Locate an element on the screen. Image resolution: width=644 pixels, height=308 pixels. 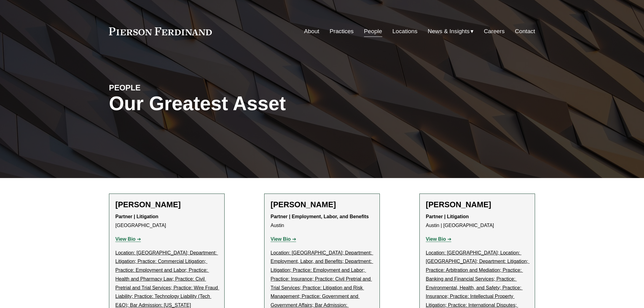
a: Locations is located at coordinates (405, 31).